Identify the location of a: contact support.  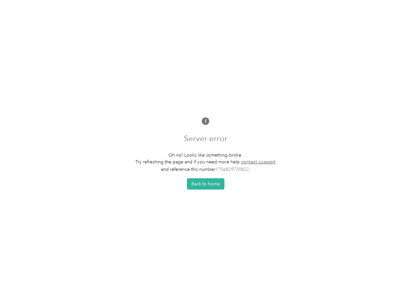
(258, 162).